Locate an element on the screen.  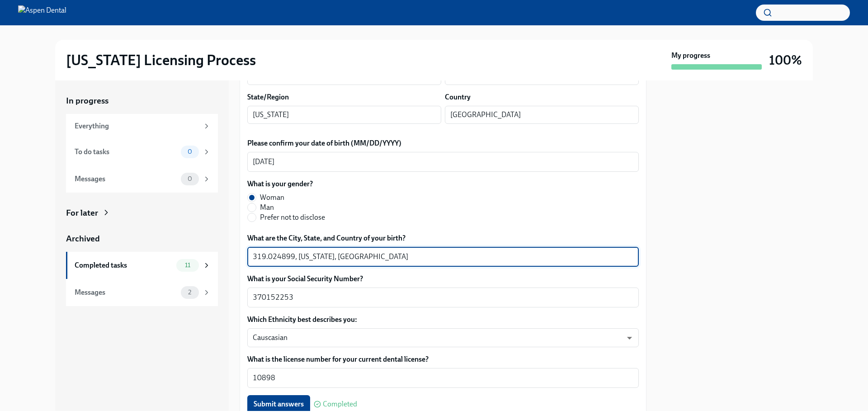
a: Everything is located at coordinates (142, 126).